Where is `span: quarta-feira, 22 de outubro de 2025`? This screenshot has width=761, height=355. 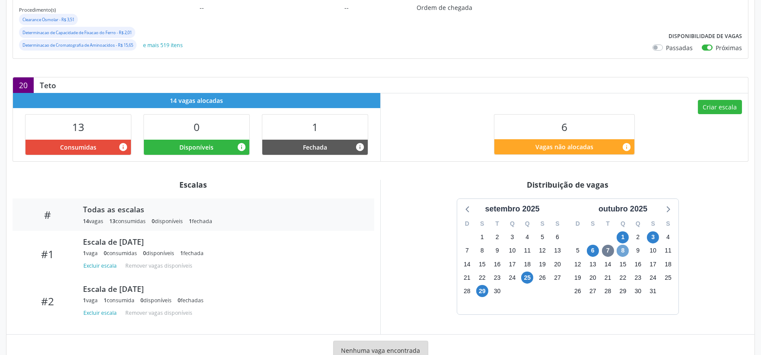
span: quarta-feira, 22 de outubro de 2025 is located at coordinates (623, 278).